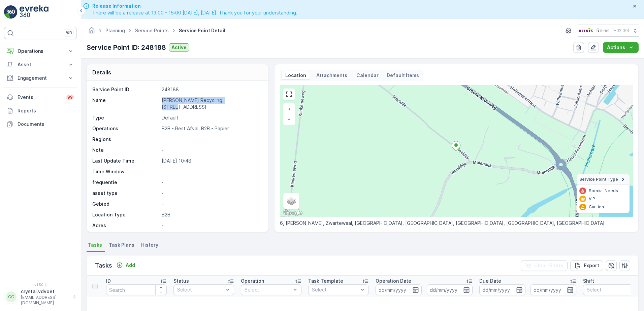  Describe the element at coordinates (40, 78) in the screenshot. I see `p: Engagement` at that location.